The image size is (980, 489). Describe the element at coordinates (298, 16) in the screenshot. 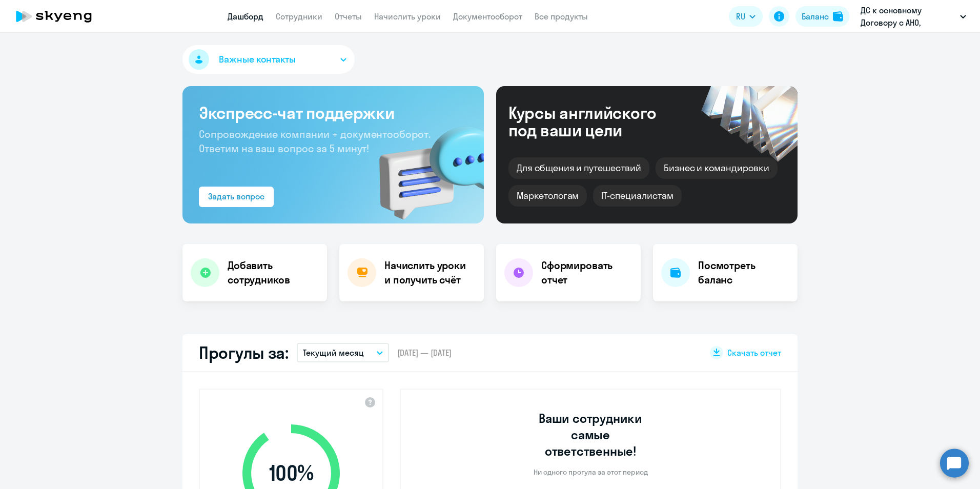

I see `a: Сотрудники` at that location.